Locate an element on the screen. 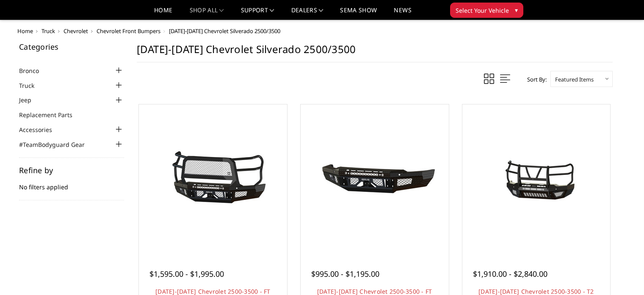 Image resolution: width=644 pixels, height=295 pixels. a: 2024-2025 Chevrolet 2500-3500 - FT Series - Extreme Front Bumper 2024-2025 Chevrolet 2500-3500 - ... is located at coordinates (213, 178).